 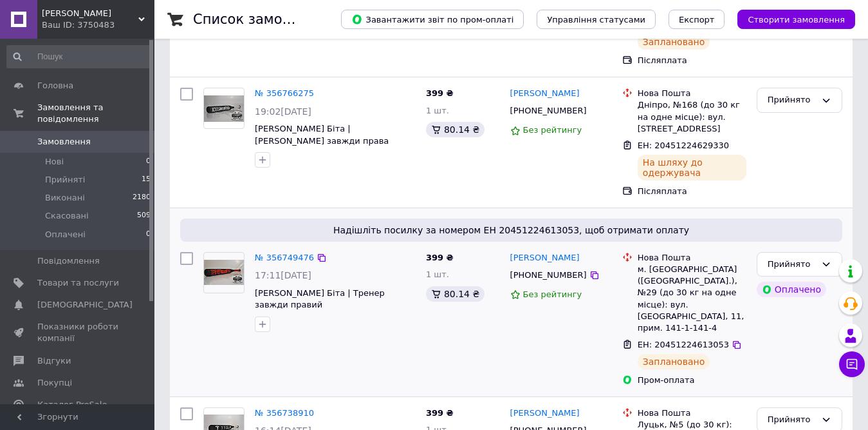 I want to click on span: 509, so click(x=143, y=216).